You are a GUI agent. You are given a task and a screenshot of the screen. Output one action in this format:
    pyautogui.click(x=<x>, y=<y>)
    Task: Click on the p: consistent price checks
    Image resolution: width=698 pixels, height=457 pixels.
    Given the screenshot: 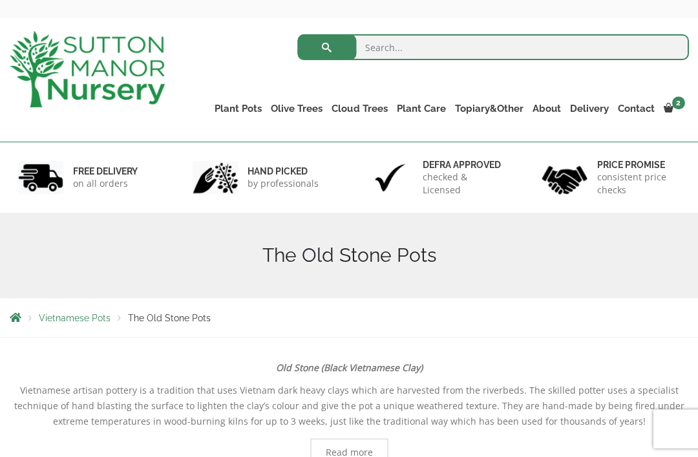 What is the action you would take?
    pyautogui.click(x=638, y=184)
    